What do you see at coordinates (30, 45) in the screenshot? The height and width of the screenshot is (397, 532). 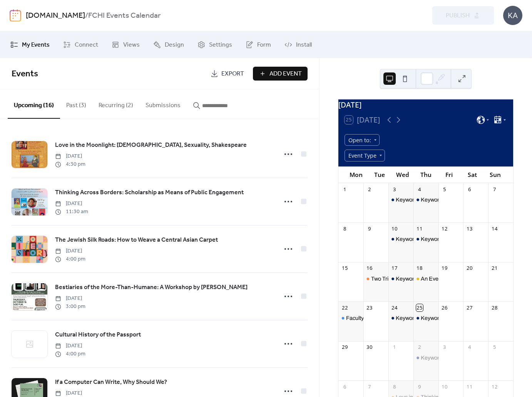 I see `a: My Events` at bounding box center [30, 45].